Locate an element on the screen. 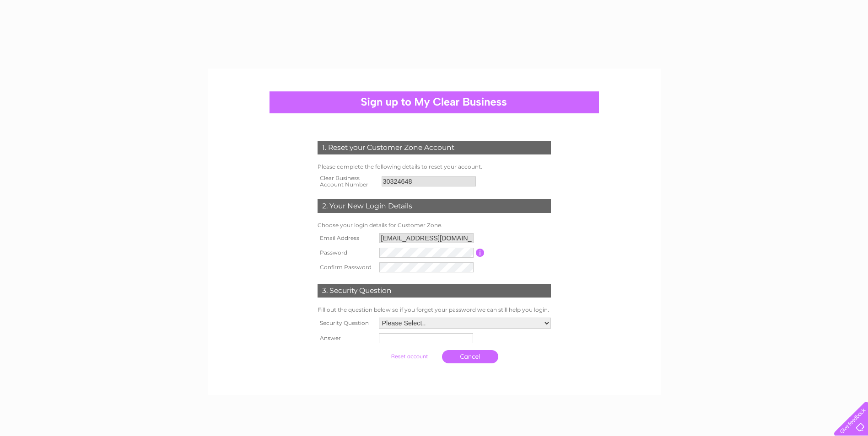  a: Cancel is located at coordinates (470, 356).